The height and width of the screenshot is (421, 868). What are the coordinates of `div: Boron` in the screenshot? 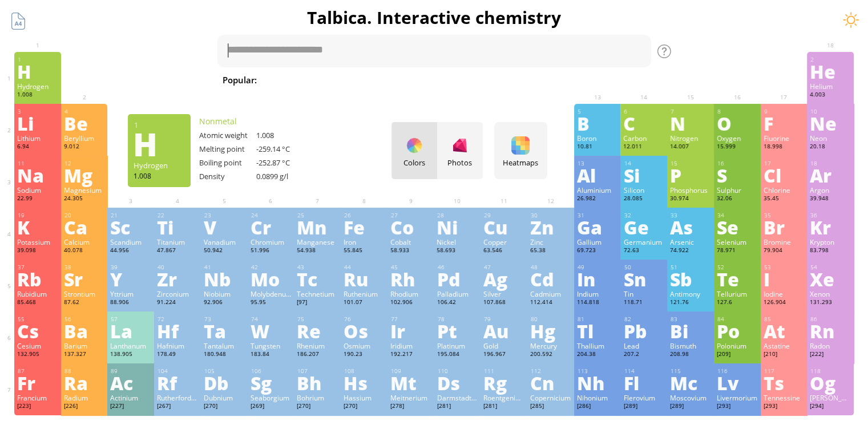 It's located at (597, 138).